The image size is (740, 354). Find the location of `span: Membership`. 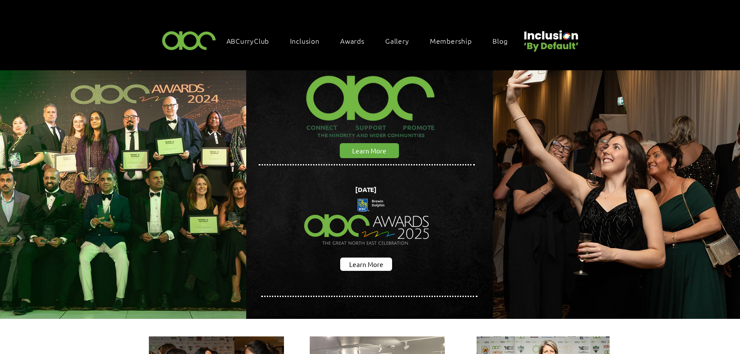

span: Membership is located at coordinates (451, 41).